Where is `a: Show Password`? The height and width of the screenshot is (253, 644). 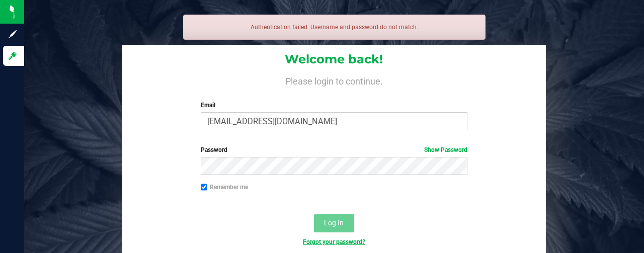 a: Show Password is located at coordinates (446, 150).